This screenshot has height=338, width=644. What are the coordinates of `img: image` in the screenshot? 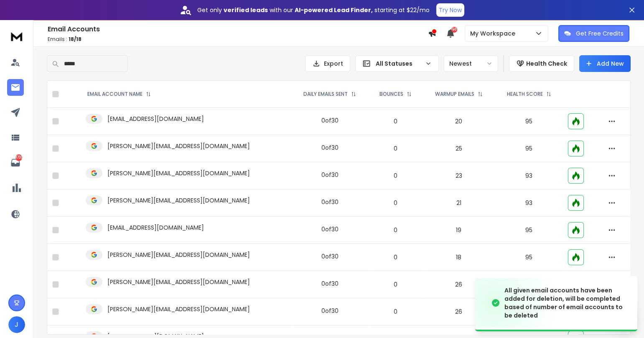 It's located at (517, 303).